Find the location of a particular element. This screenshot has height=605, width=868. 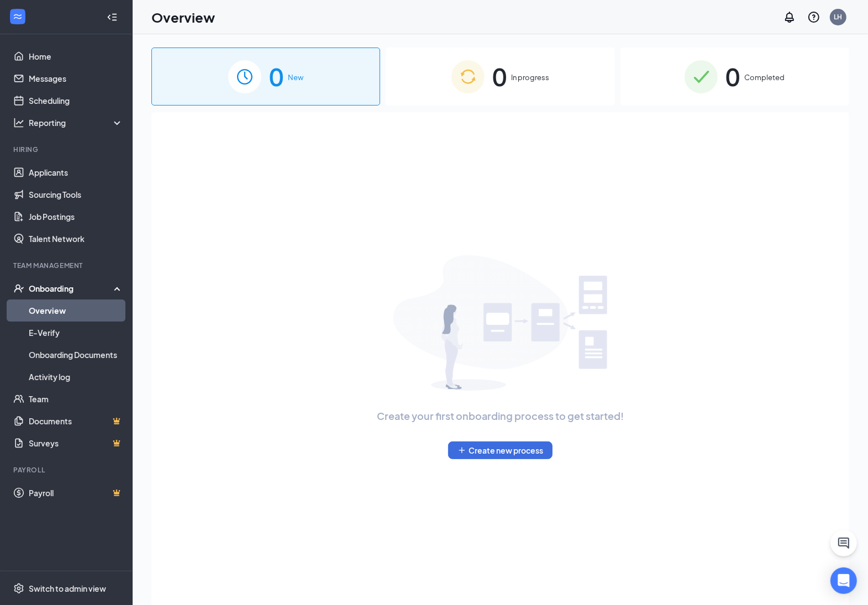

div: Switch to admin view is located at coordinates (67, 589).